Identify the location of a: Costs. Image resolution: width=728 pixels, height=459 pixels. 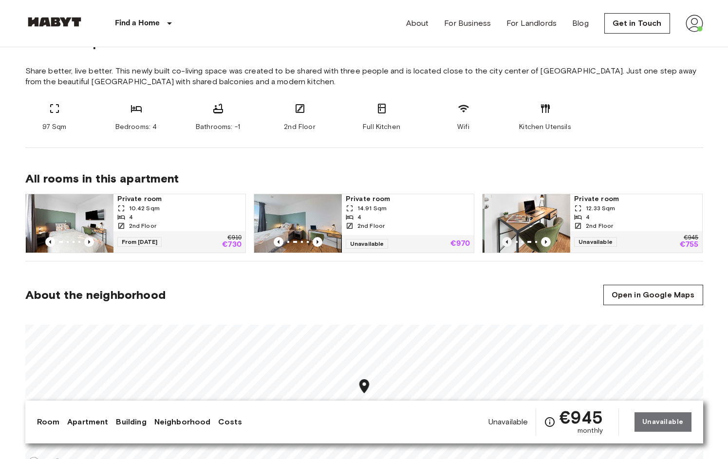
(230, 422).